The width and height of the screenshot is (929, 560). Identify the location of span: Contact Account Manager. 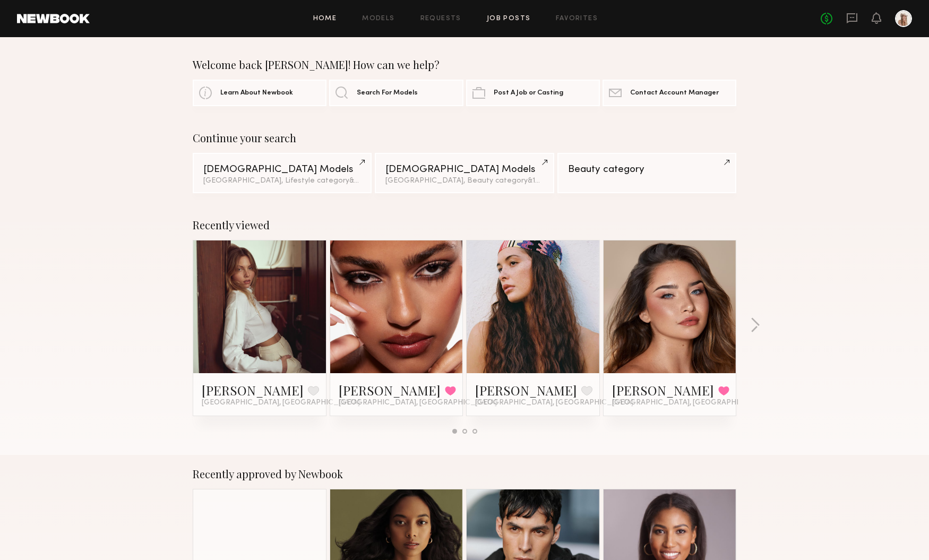
(674, 93).